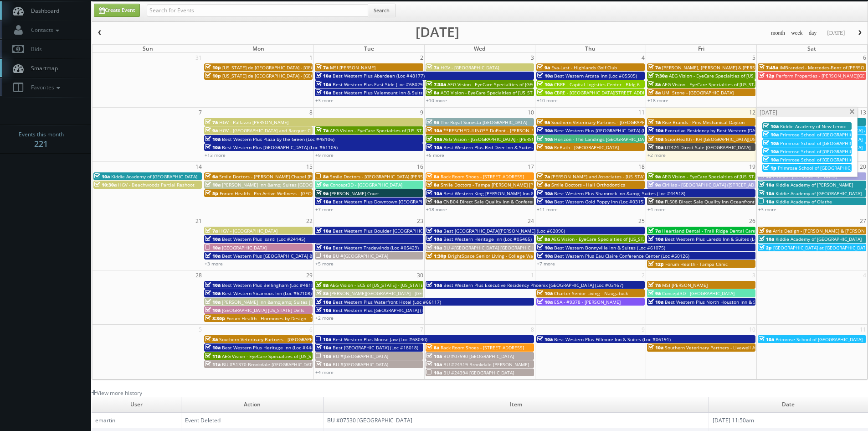 This screenshot has width=868, height=431. What do you see at coordinates (394, 93) in the screenshot?
I see `span: Best Western Plus Valemount Inn & Suites (Loc #62120)` at bounding box center [394, 93].